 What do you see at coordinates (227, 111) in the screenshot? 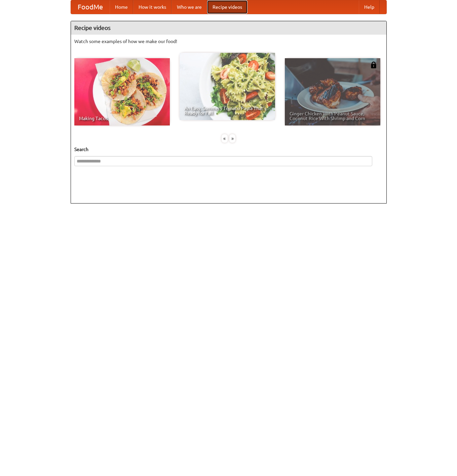
I see `span: An Easy, Summery Tomato Pasta That's Ready for Fall` at bounding box center [227, 111].